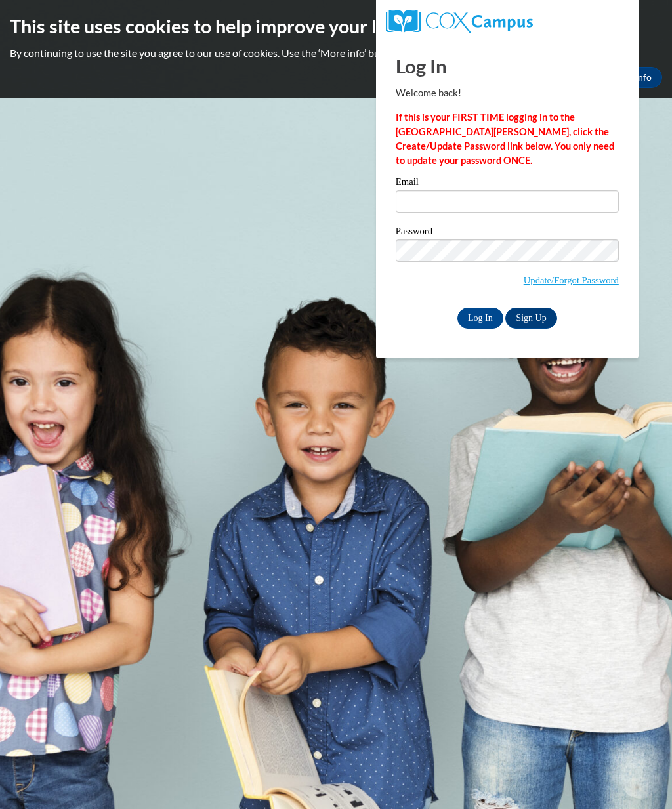  Describe the element at coordinates (531, 318) in the screenshot. I see `a: Sign Up` at that location.